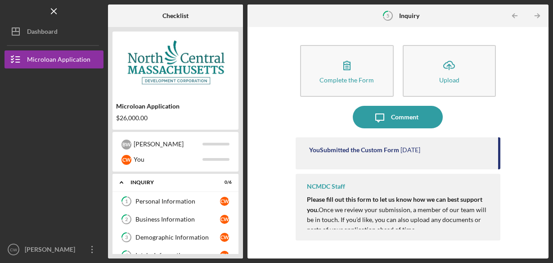 Image resolution: width=553 pixels, height=263 pixels. What do you see at coordinates (405, 117) in the screenshot?
I see `div: Comment` at bounding box center [405, 117].